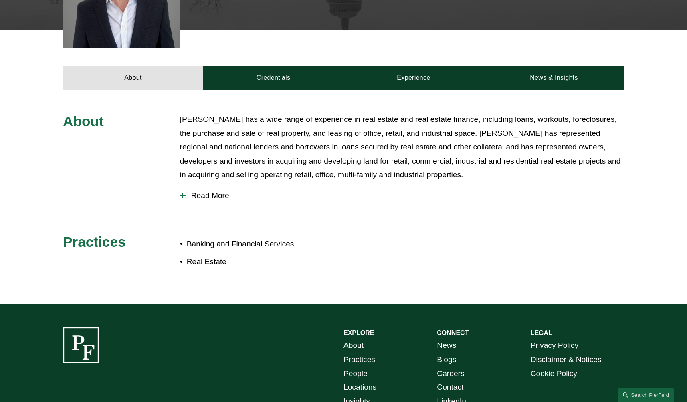 The height and width of the screenshot is (402, 687). What do you see at coordinates (405, 196) in the screenshot?
I see `span: Read More` at bounding box center [405, 196].